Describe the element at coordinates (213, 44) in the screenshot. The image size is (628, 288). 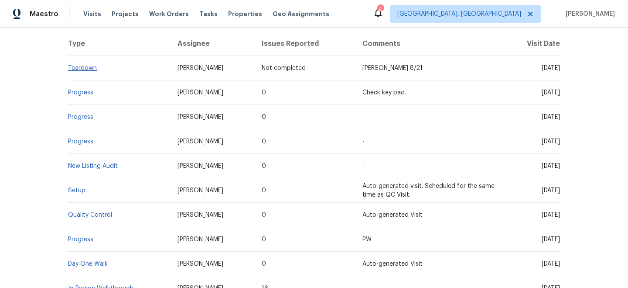
I see `th: Assignee` at that location.